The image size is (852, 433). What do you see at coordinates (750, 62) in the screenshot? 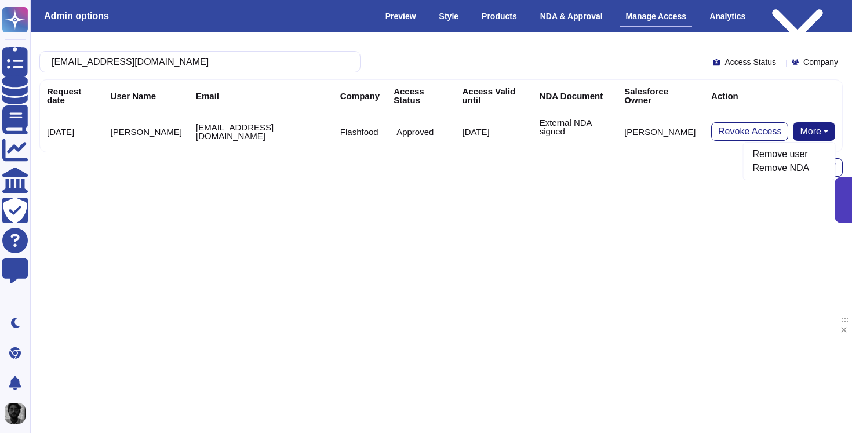
I see `span: Access Status` at bounding box center [750, 62].